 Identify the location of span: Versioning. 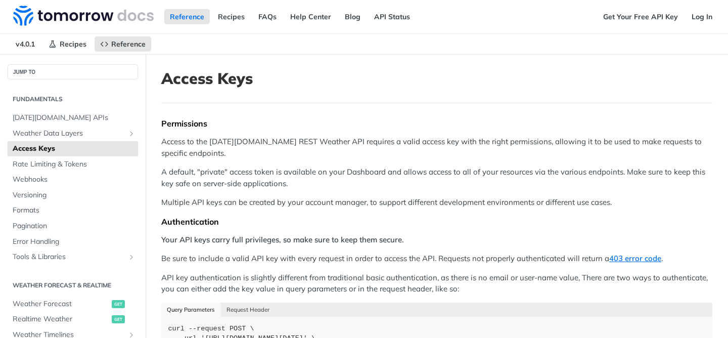
(74, 195).